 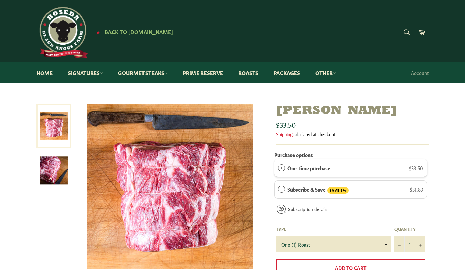 I want to click on a: Other, so click(x=325, y=73).